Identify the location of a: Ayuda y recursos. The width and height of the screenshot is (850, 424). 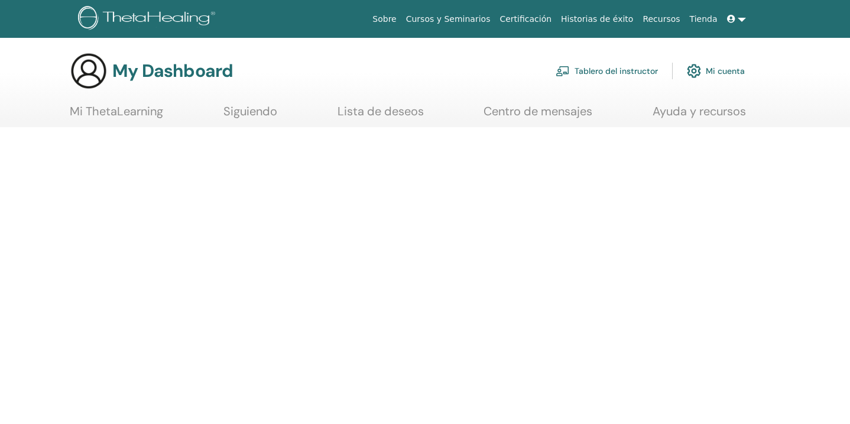
(699, 115).